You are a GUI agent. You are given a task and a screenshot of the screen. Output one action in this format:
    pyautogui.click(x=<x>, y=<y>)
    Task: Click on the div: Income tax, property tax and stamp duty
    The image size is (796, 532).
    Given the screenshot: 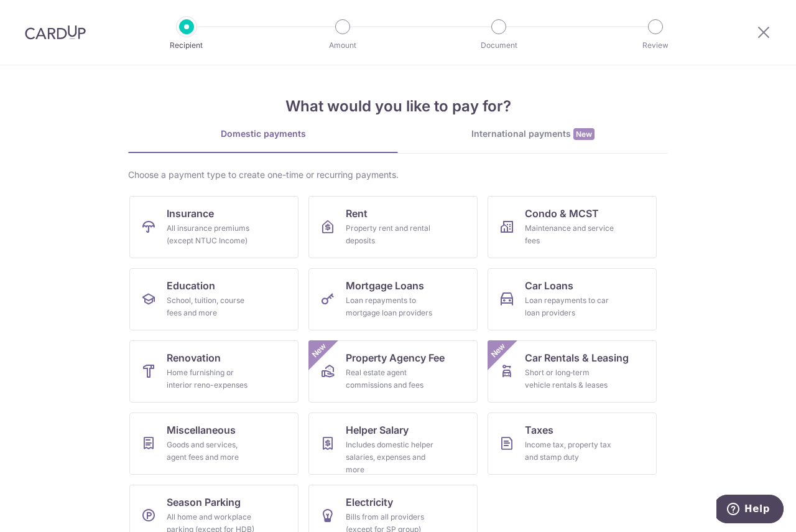 What is the action you would take?
    pyautogui.click(x=570, y=451)
    